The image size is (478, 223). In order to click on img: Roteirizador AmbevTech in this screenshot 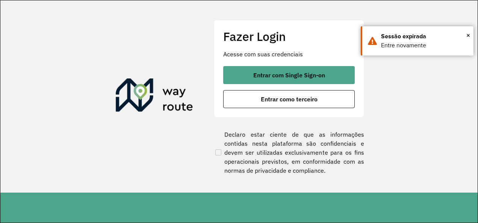, I will do `click(154, 97)`.